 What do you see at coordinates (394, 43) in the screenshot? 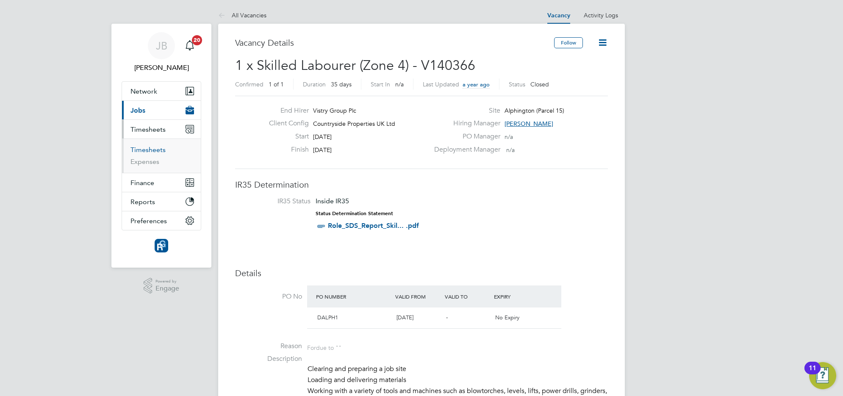
I see `h3: Vacancy Details` at bounding box center [394, 43].